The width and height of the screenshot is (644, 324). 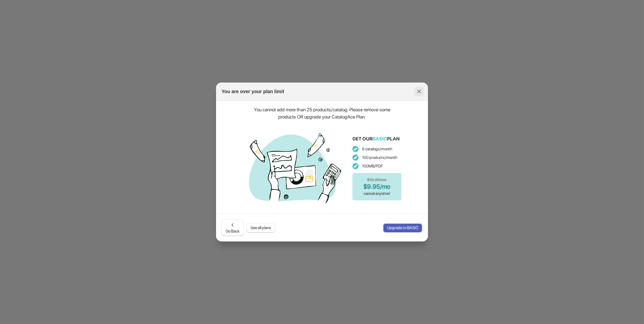 I want to click on span: See all plans, so click(x=261, y=227).